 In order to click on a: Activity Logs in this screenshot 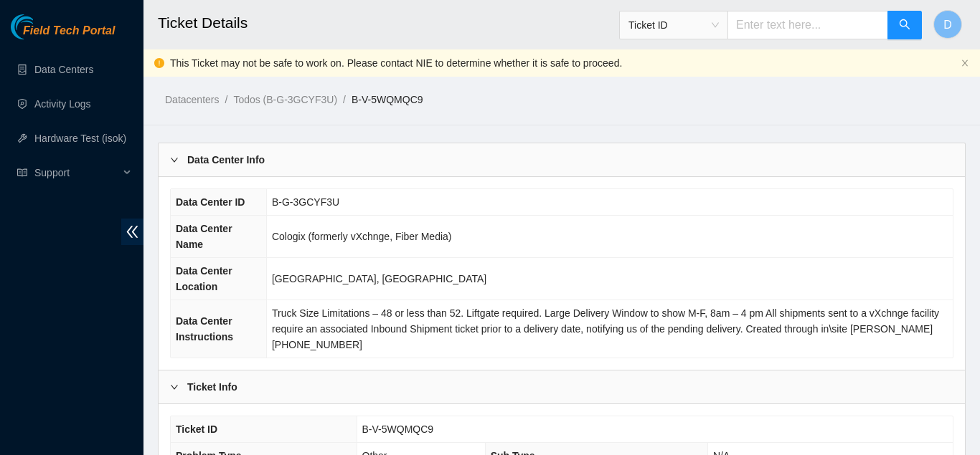, I will do `click(62, 104)`.